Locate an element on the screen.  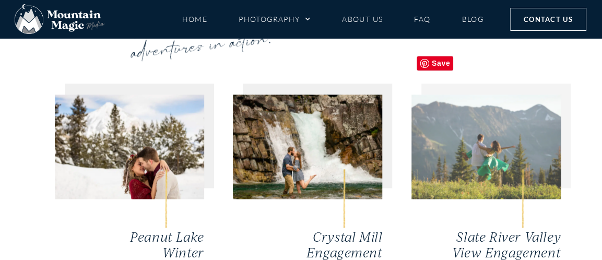
a: engaged couple, man lifting woman in a romantic twirl with green dress in one of the best places ... is located at coordinates (486, 147).